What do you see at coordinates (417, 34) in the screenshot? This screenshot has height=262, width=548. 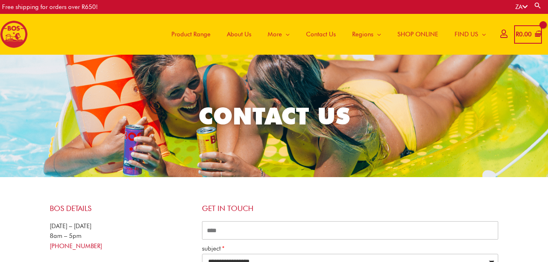 I see `span: SHOP ONLINE` at bounding box center [417, 34].